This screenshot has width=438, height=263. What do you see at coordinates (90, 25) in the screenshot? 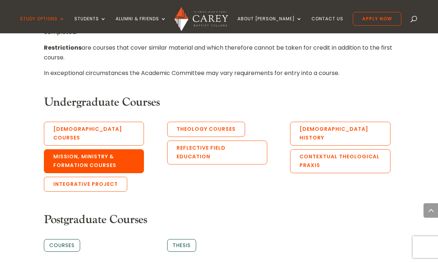
I see `a: Students` at bounding box center [90, 25].